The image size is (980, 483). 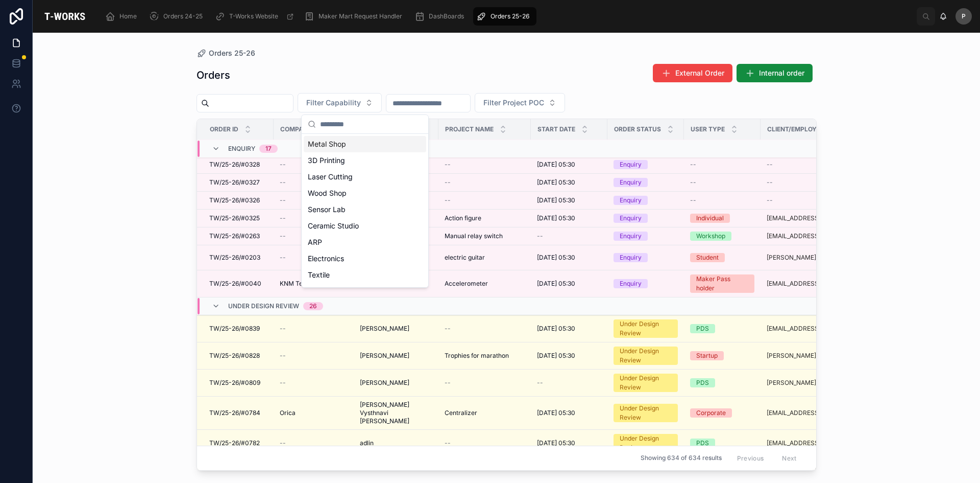 What do you see at coordinates (710, 218) in the screenshot?
I see `div: Individual` at bounding box center [710, 218].